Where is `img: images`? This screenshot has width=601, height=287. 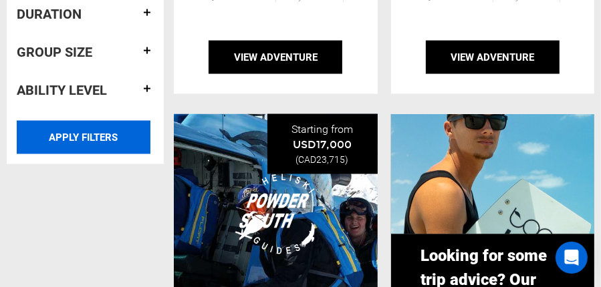
img: images is located at coordinates (275, 214).